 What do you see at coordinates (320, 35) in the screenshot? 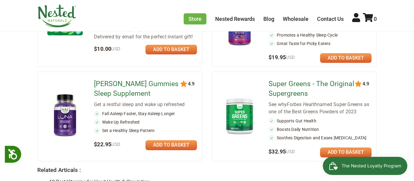
I see `li: Promotes a Healthy Sleep Cycle` at bounding box center [320, 35].